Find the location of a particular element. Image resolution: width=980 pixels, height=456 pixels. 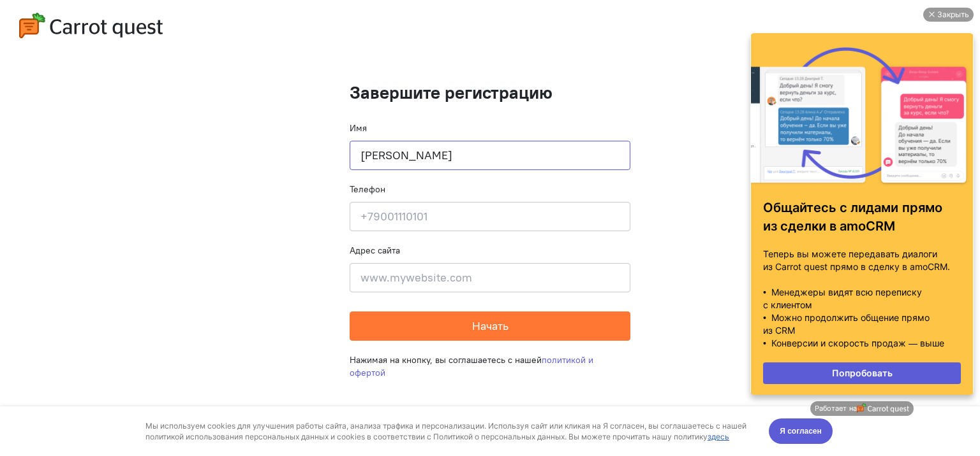

p: • Менеджеры видят всю переписку is located at coordinates (118, 293).